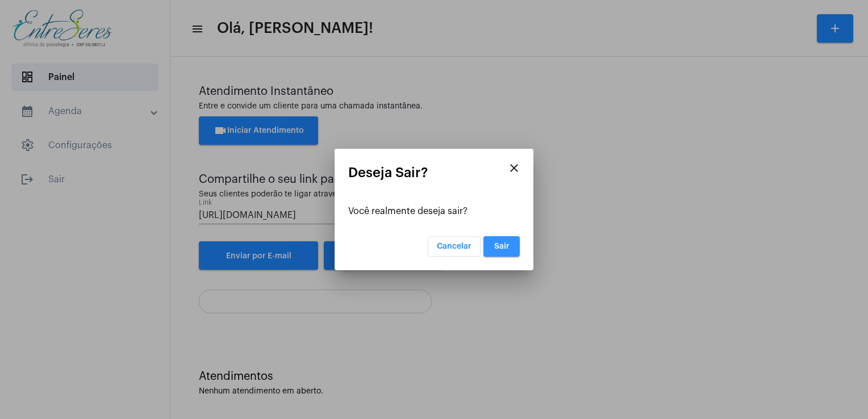  Describe the element at coordinates (434, 211) in the screenshot. I see `div: Você realmente deseja sair?` at that location.